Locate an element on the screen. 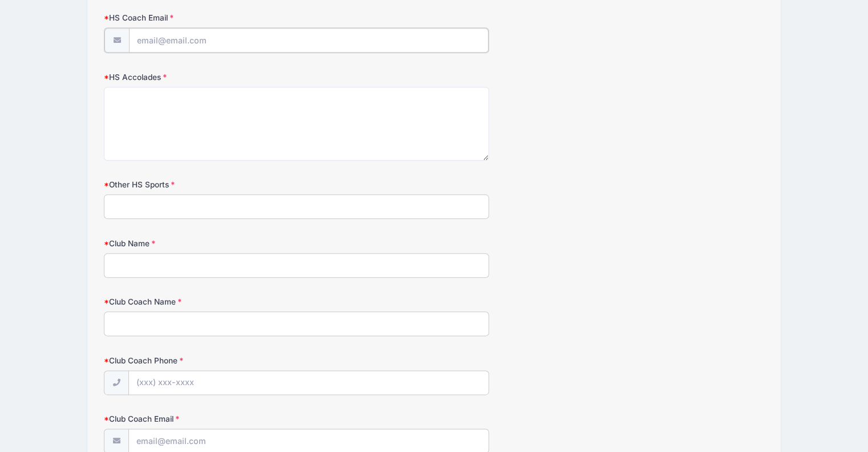 This screenshot has width=868, height=452. label: Club Coach Name is located at coordinates (214, 302).